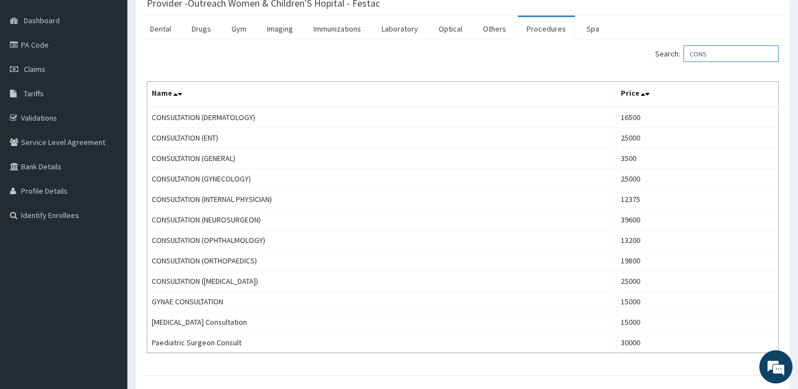  I want to click on td: 3500, so click(697, 158).